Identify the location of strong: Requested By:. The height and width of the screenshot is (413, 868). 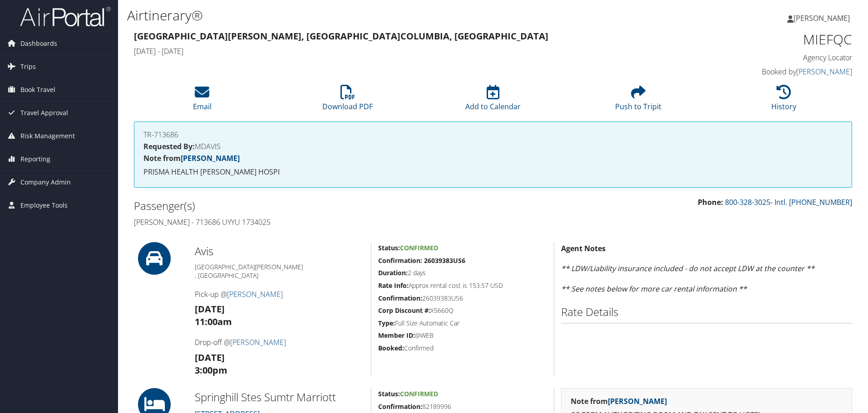
(169, 146).